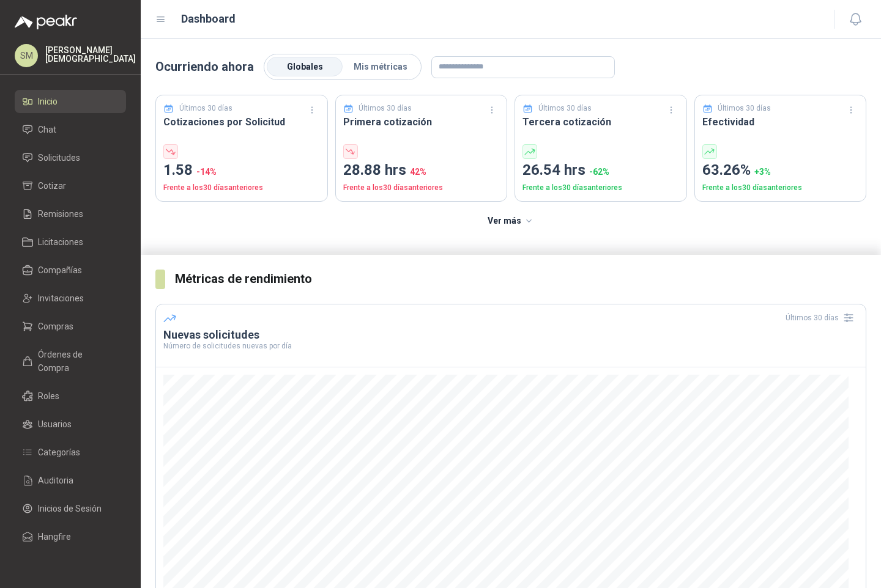 This screenshot has width=881, height=588. I want to click on a: Remisiones, so click(70, 214).